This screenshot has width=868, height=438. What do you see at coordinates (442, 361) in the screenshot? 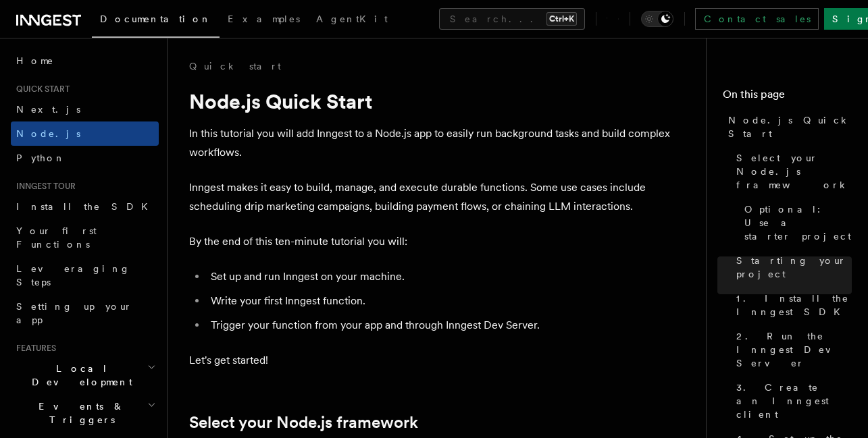
I see `p: Let's get started!` at bounding box center [442, 361].